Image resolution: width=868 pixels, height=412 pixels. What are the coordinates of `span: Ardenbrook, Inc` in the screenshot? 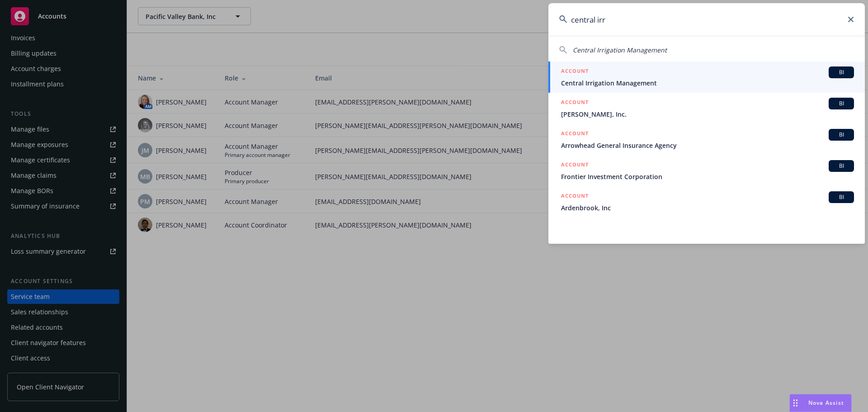 It's located at (708, 208).